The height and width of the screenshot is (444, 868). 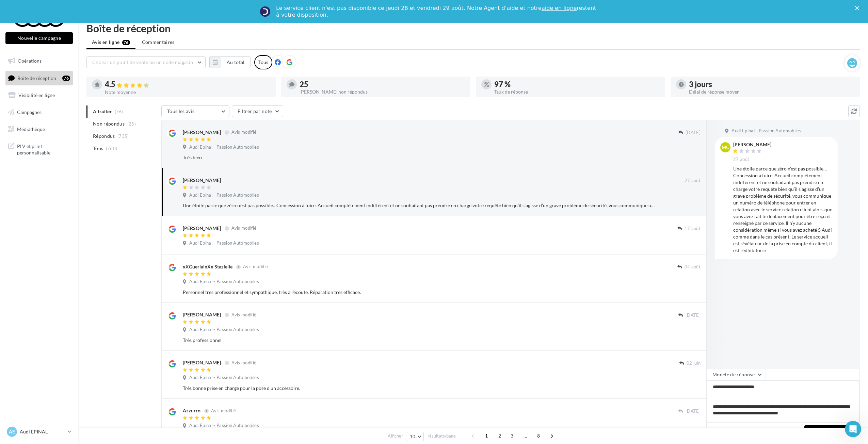 I want to click on a: Visibilité en ligne, so click(x=39, y=95).